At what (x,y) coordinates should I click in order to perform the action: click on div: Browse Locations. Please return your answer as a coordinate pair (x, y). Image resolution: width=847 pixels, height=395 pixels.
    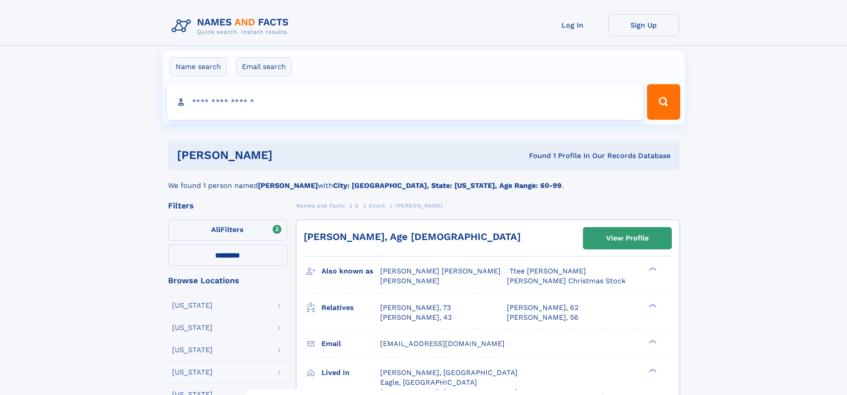
    Looking at the image, I should click on (228, 280).